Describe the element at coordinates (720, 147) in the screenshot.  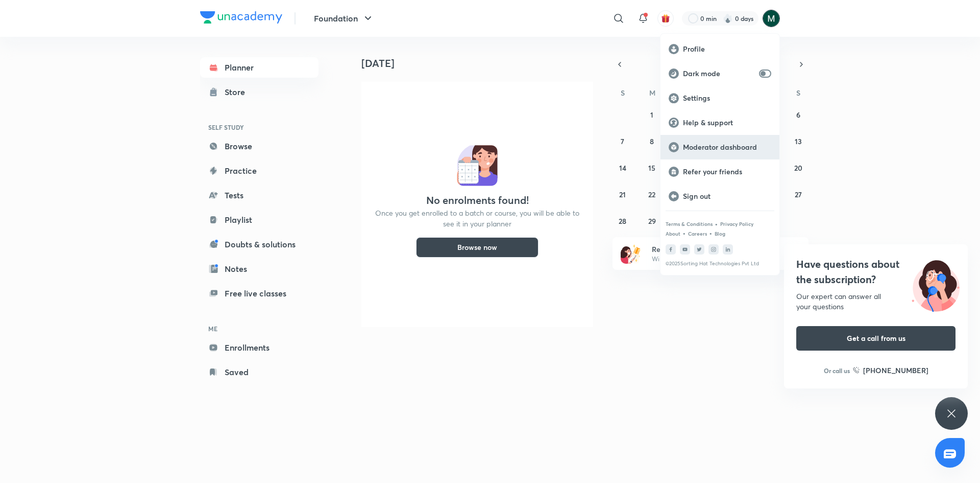
I see `a: Moderator dashboard` at that location.